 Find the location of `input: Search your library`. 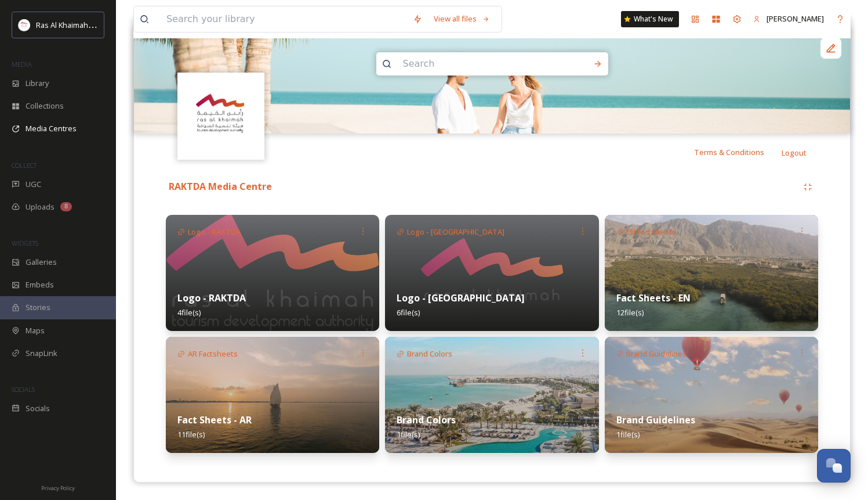

input: Search your library is located at coordinates (284, 19).